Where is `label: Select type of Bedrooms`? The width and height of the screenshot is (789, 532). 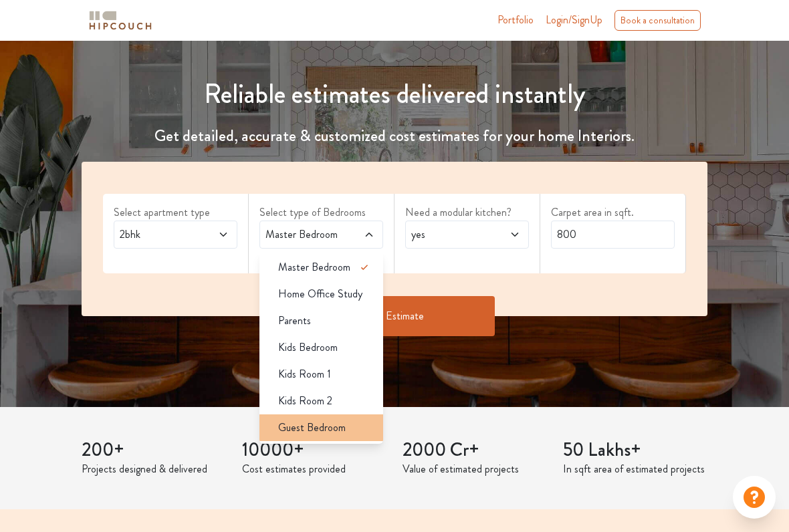 label: Select type of Bedrooms is located at coordinates (321, 213).